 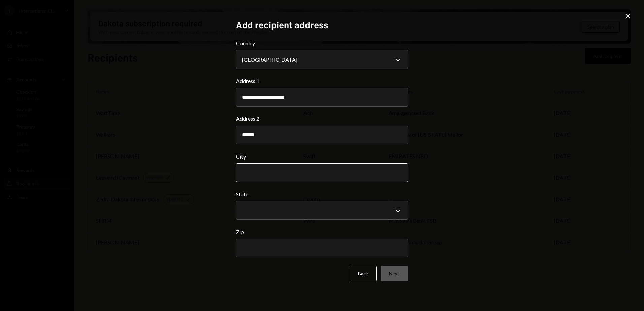 What do you see at coordinates (322, 24) in the screenshot?
I see `h2: Add recipient address` at bounding box center [322, 24].